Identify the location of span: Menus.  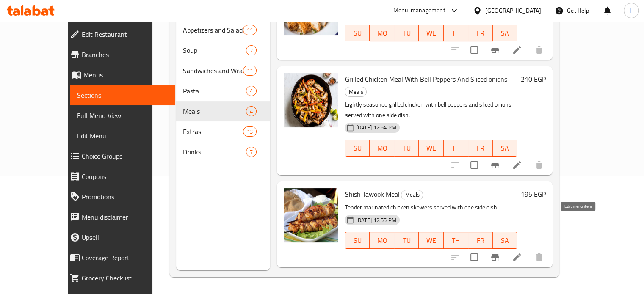
(126, 75).